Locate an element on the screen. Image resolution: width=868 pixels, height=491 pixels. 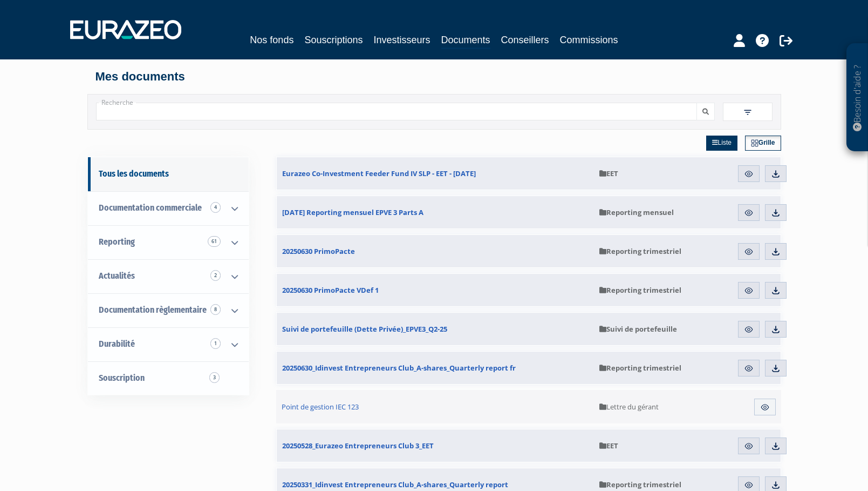
a: Grille is located at coordinates (763, 143).